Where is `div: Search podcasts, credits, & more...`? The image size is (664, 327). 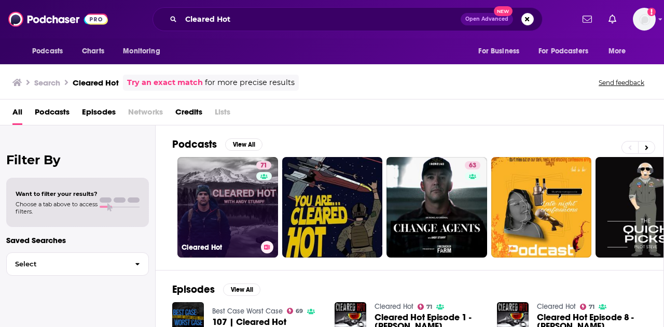
div: Search podcasts, credits, & more... is located at coordinates (347, 19).